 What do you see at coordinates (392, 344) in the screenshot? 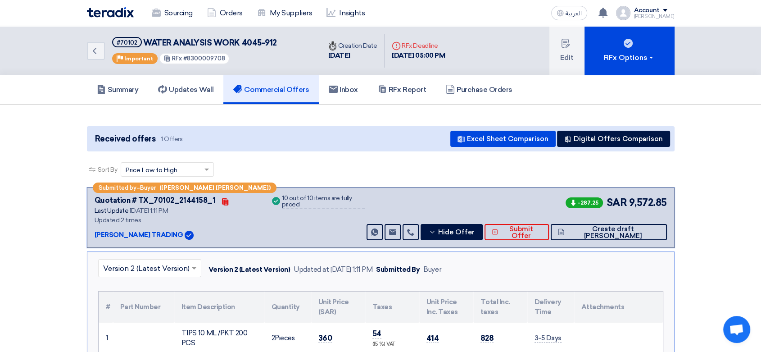
I see `div: (15 %) VAT` at bounding box center [392, 344].